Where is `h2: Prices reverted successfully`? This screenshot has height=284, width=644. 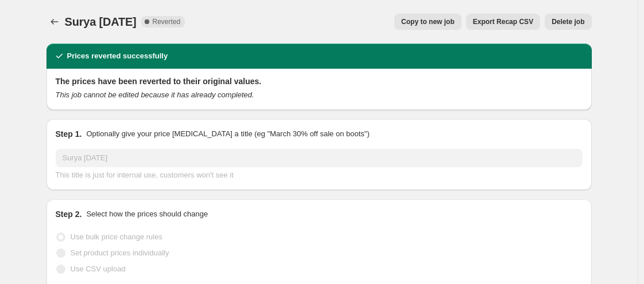 h2: Prices reverted successfully is located at coordinates (118, 56).